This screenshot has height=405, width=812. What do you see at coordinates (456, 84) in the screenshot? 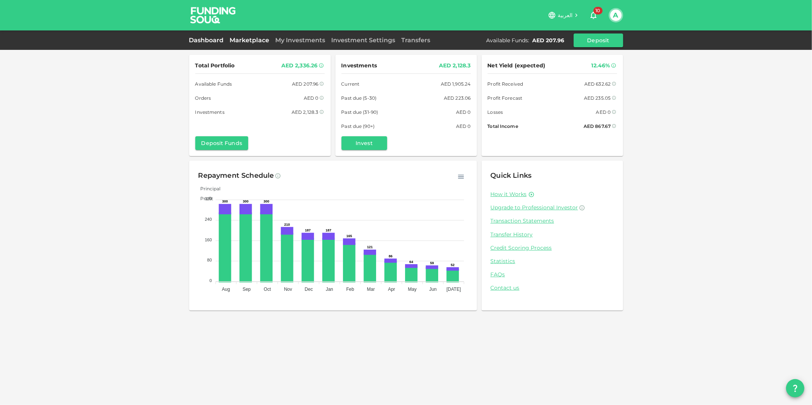
I see `div: AED 1,905.24` at bounding box center [456, 84].